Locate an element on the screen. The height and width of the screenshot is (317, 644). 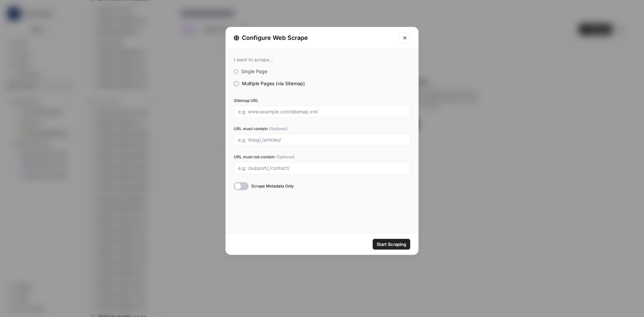
input: e.g: www.example.com/sitemap.xml is located at coordinates (322, 111).